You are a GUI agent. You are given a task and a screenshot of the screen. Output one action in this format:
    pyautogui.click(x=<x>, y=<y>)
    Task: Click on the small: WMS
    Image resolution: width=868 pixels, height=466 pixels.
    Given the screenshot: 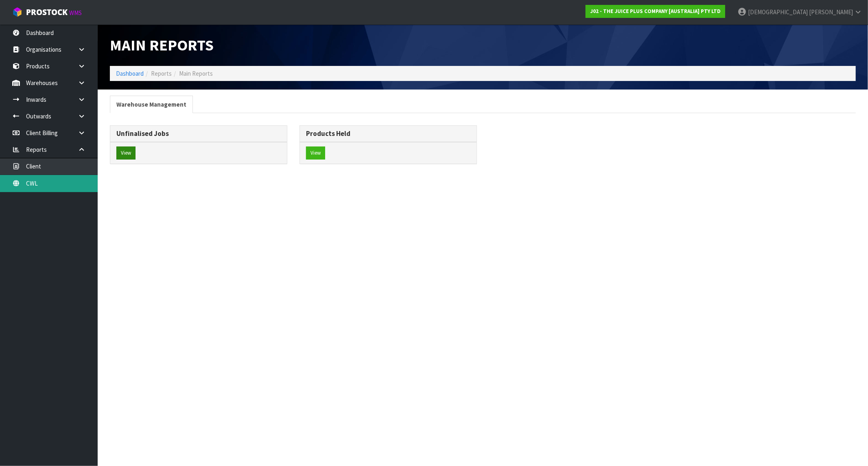 What is the action you would take?
    pyautogui.click(x=75, y=12)
    